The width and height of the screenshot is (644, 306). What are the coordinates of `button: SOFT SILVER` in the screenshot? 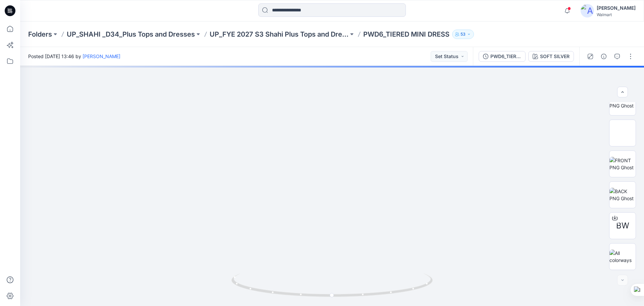 It's located at (550, 57).